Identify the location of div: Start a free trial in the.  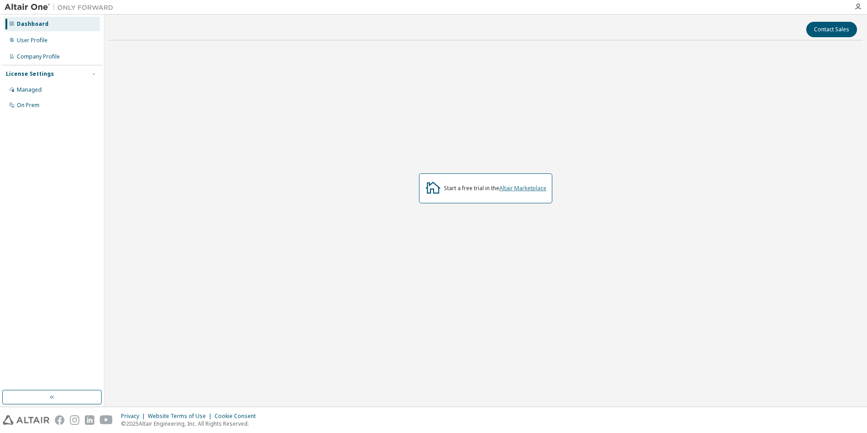
(495, 188).